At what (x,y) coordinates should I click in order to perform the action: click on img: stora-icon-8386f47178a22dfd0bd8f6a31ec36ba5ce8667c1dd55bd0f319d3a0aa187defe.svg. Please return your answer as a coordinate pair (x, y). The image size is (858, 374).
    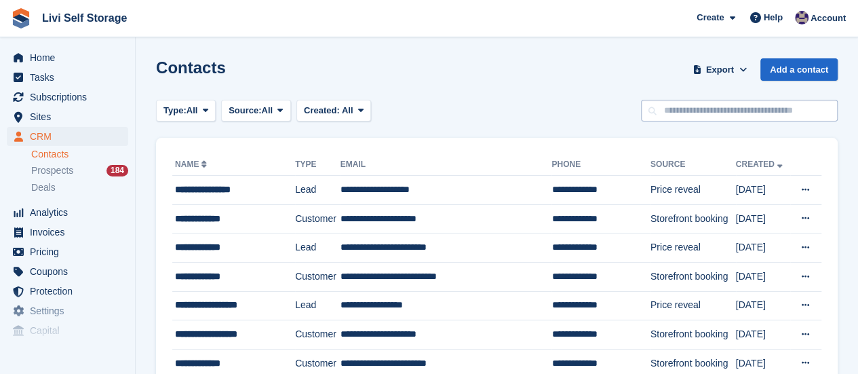
    Looking at the image, I should click on (21, 18).